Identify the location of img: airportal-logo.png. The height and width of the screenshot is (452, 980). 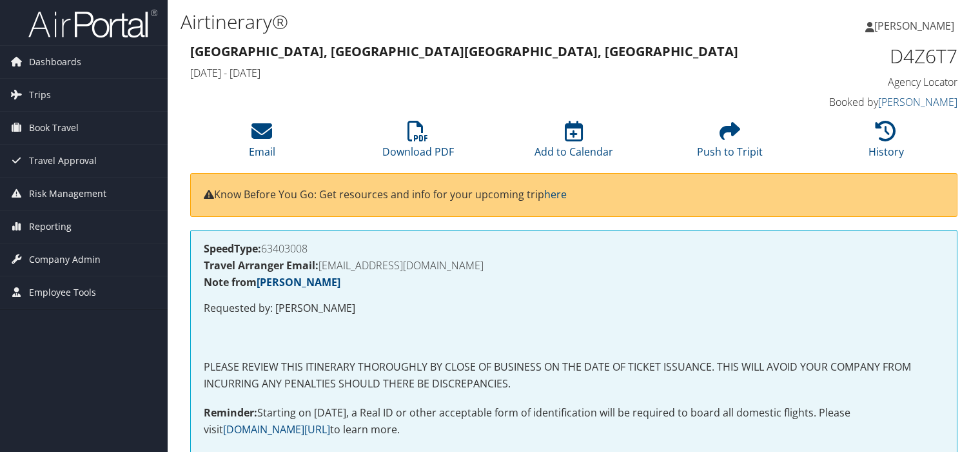
(92, 23).